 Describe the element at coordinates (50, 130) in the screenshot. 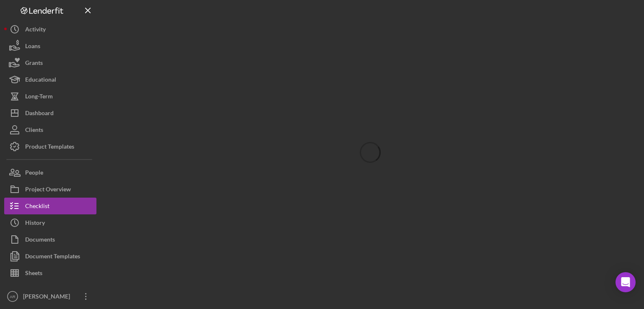

I see `a: Clients` at that location.